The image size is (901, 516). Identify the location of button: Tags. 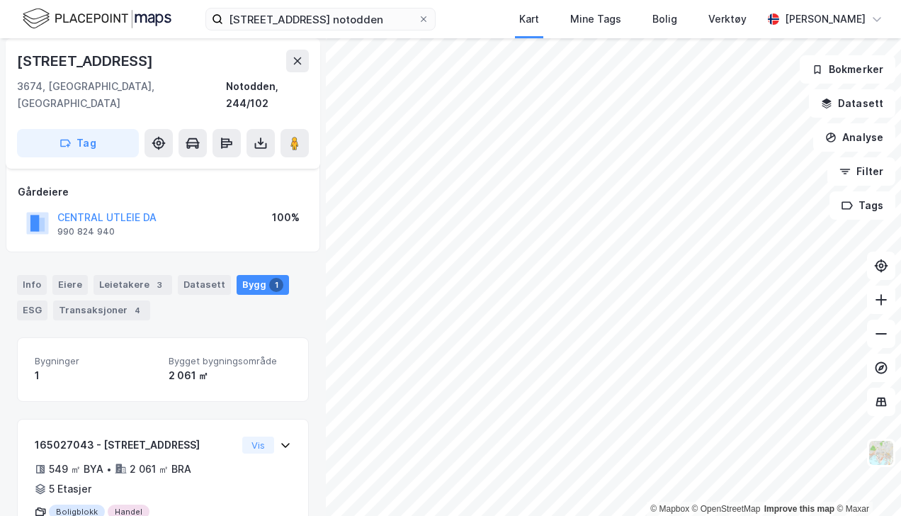
(862, 205).